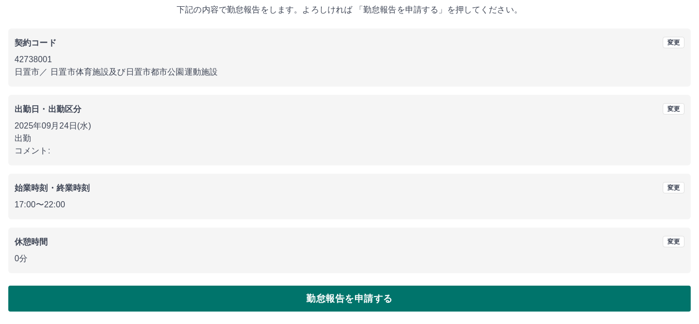 The height and width of the screenshot is (324, 699). Describe the element at coordinates (52, 188) in the screenshot. I see `b: 始業時刻・終業時刻` at that location.